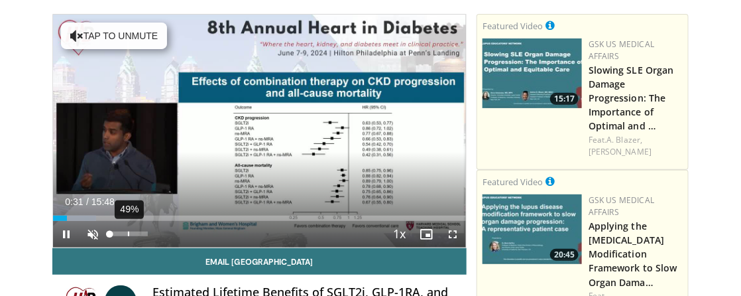 The image size is (741, 296). What do you see at coordinates (453, 234) in the screenshot?
I see `button: Fullscreen` at bounding box center [453, 234].